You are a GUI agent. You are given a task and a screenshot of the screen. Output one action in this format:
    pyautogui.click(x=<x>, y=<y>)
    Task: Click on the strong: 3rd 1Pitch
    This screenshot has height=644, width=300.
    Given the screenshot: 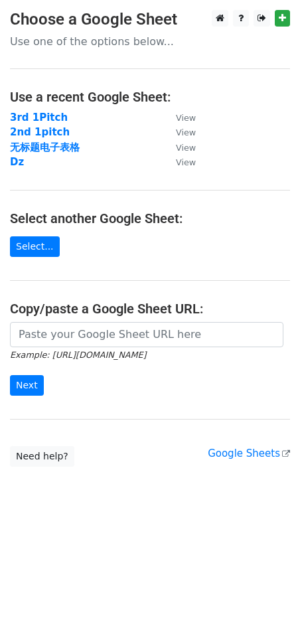 What is the action you would take?
    pyautogui.click(x=39, y=118)
    